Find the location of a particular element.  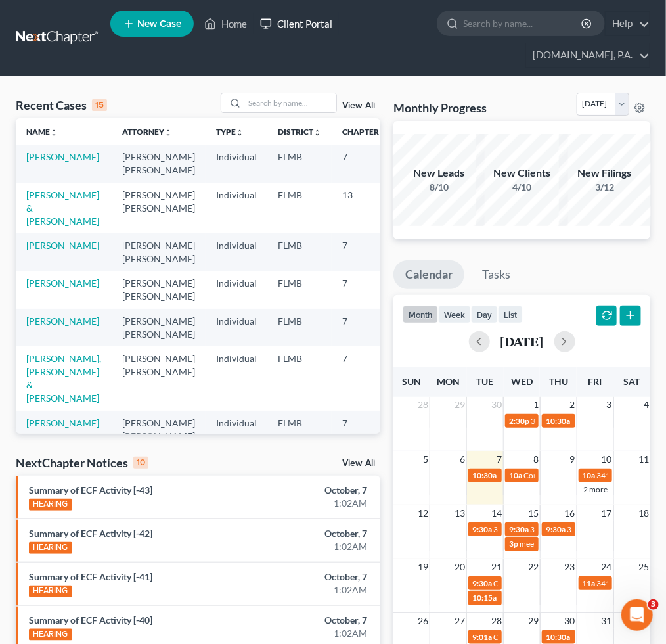

a: Summary of ECF Activity [-40] is located at coordinates (91, 619).